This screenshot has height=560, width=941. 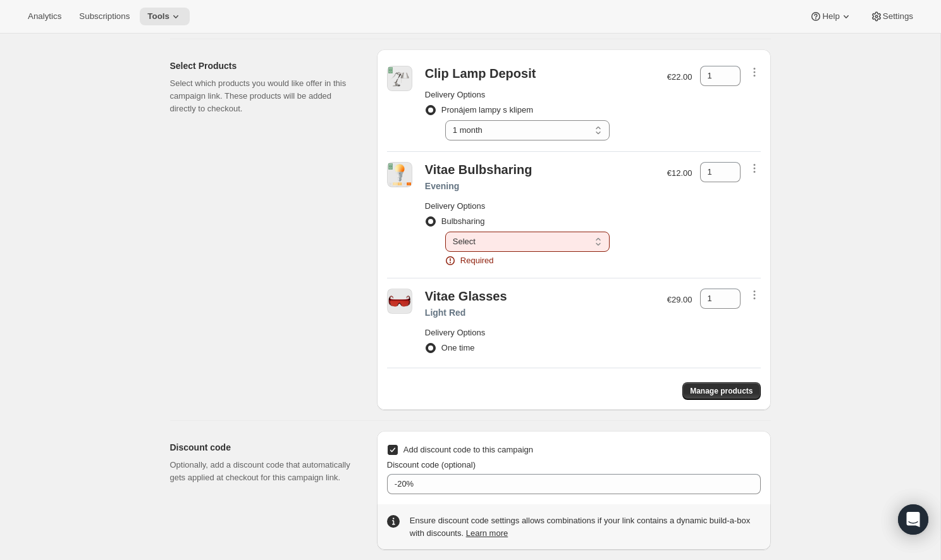 I want to click on img: Evening, so click(x=399, y=175).